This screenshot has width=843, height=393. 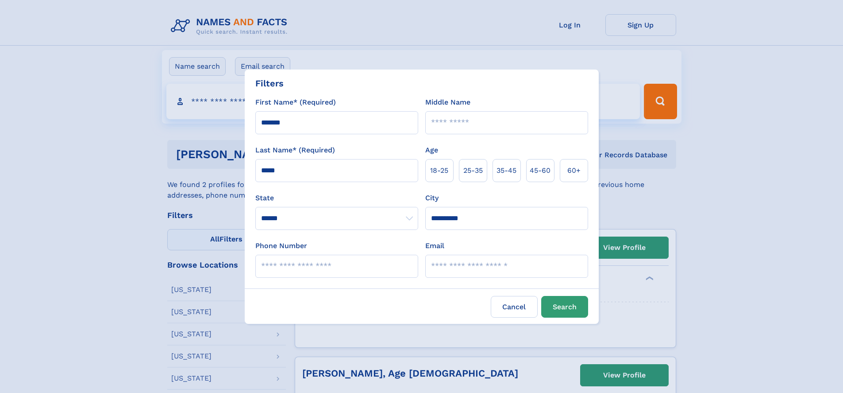 What do you see at coordinates (432, 150) in the screenshot?
I see `label: Age` at bounding box center [432, 150].